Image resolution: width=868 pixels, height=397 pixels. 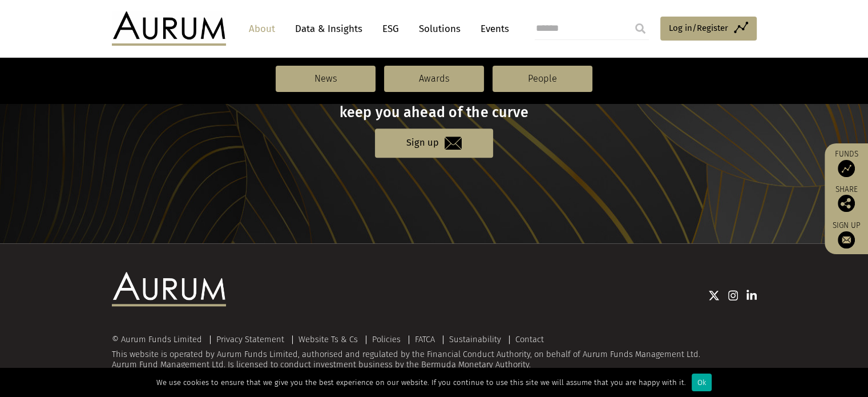 I want to click on img: Twitter icon, so click(x=714, y=295).